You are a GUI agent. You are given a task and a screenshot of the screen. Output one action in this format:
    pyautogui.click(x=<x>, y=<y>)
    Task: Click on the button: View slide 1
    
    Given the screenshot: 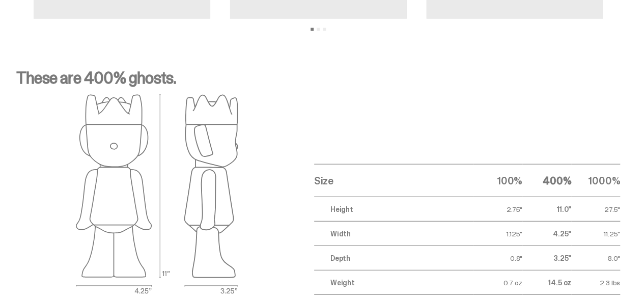 What is the action you would take?
    pyautogui.click(x=312, y=29)
    